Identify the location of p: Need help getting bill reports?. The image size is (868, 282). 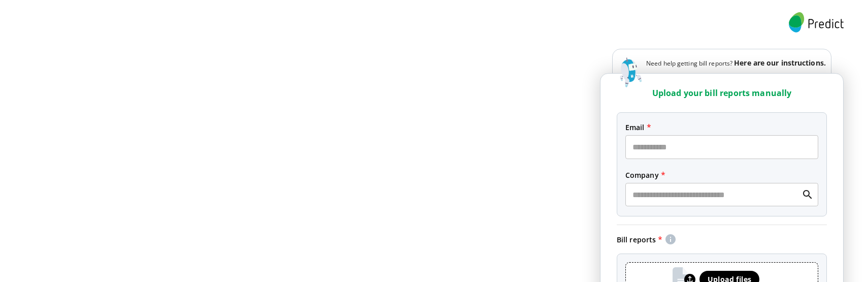
(736, 74).